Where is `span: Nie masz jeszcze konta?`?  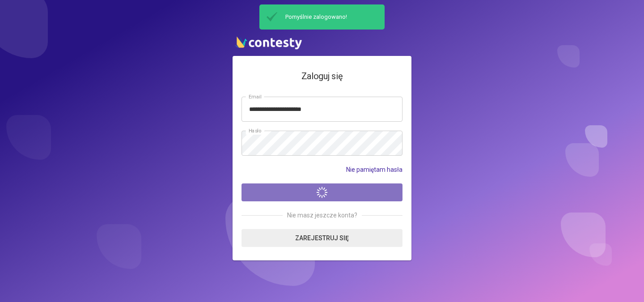 span: Nie masz jeszcze konta? is located at coordinates (322, 215).